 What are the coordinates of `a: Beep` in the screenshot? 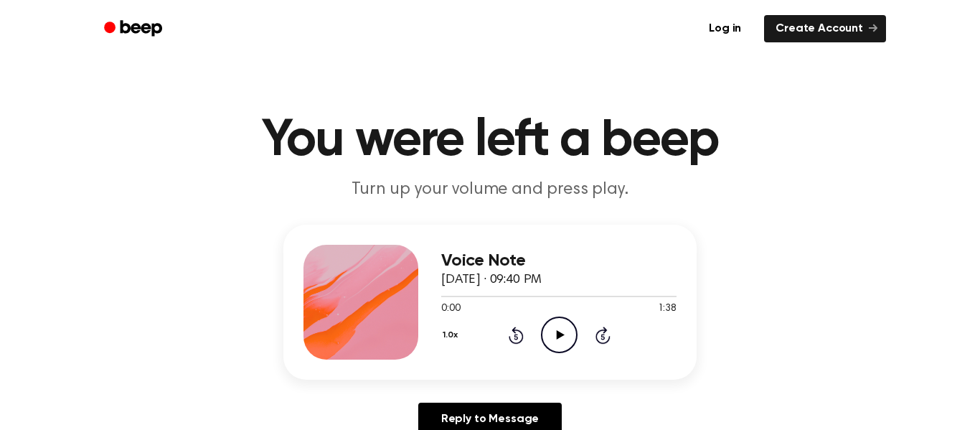 It's located at (134, 28).